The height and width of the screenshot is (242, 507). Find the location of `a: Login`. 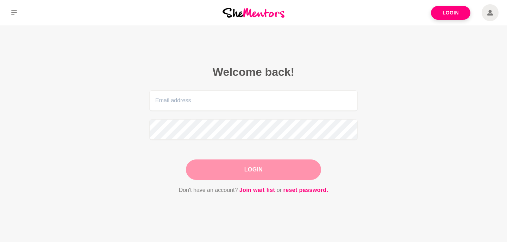

a: Login is located at coordinates (451, 13).